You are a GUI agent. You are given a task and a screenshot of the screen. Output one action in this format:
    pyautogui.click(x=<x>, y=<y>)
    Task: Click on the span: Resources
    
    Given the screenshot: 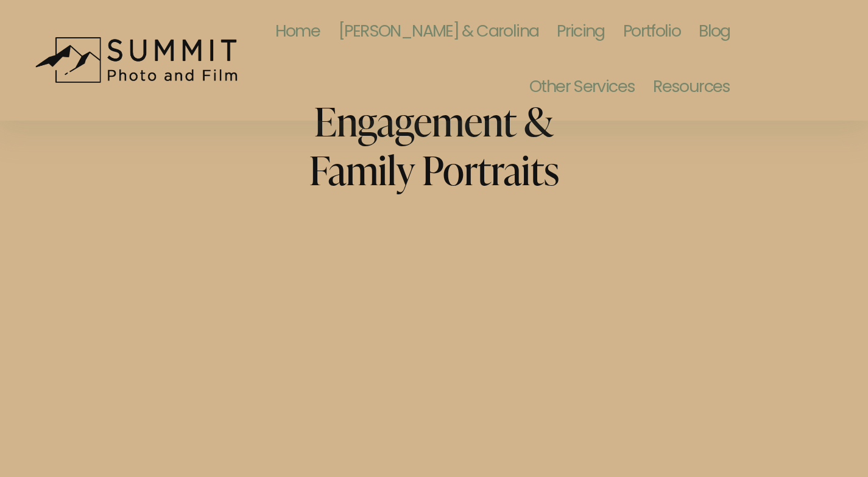 What is the action you would take?
    pyautogui.click(x=692, y=88)
    